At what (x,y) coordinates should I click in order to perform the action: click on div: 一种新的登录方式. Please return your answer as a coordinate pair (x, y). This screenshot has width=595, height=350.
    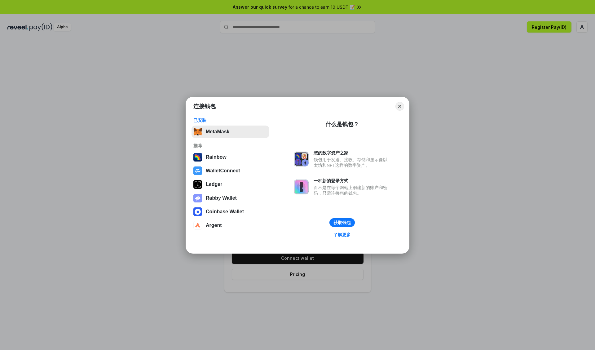
    Looking at the image, I should click on (352, 181).